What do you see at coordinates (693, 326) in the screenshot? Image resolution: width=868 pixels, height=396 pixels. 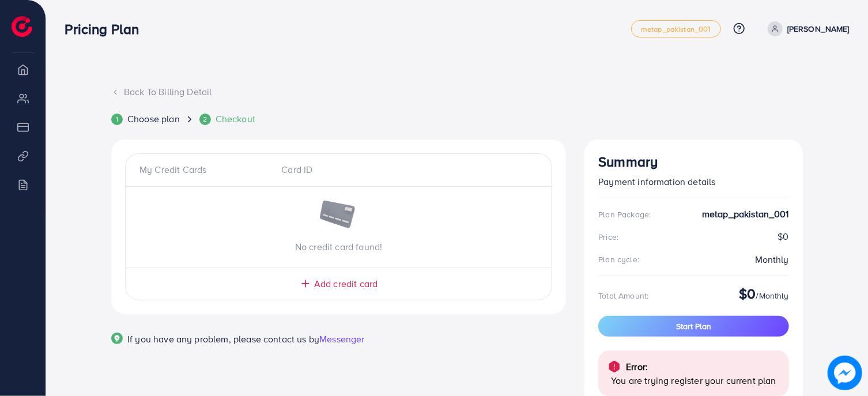 I see `button: Start Plan` at bounding box center [693, 326].